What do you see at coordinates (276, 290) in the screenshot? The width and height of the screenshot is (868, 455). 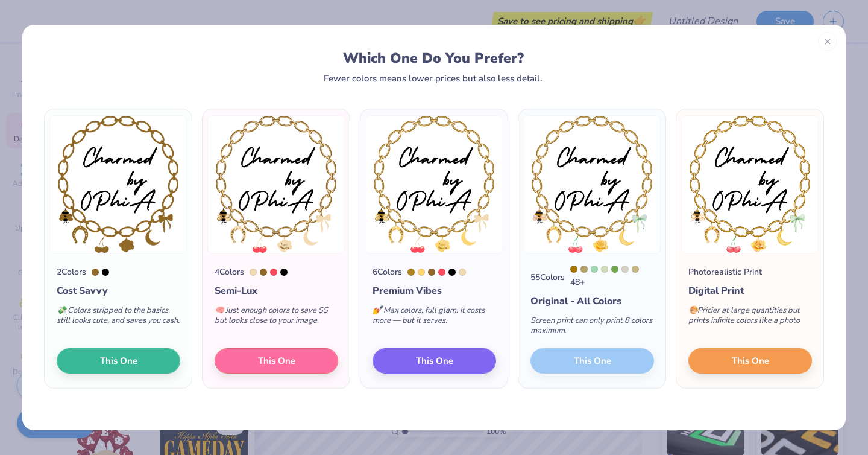 I see `div: Semi-Lux` at bounding box center [276, 290].